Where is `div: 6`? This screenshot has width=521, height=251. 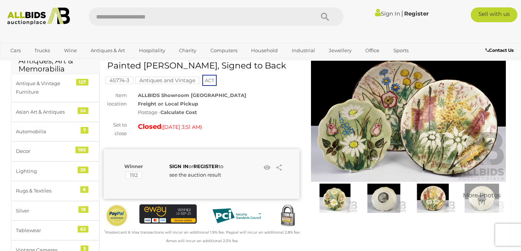 div: 6 is located at coordinates (84, 189).